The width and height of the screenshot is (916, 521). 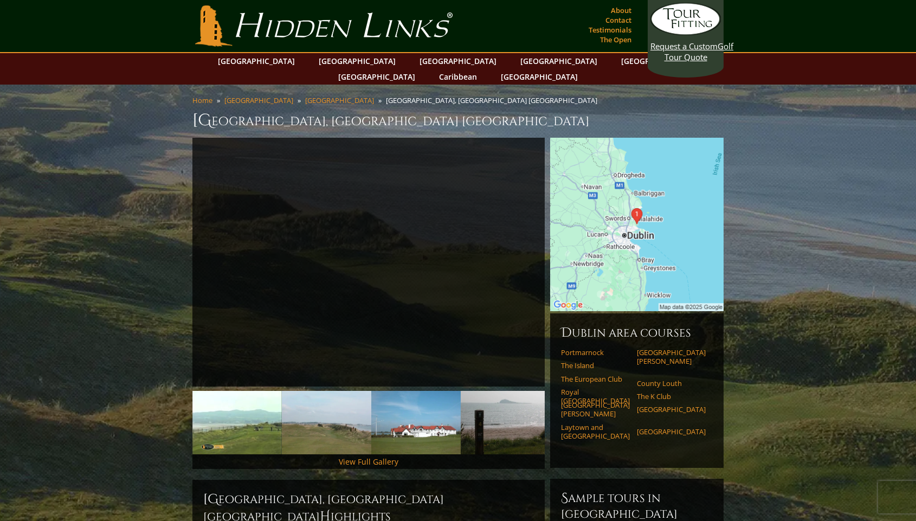 I want to click on a: County Louth, so click(x=671, y=383).